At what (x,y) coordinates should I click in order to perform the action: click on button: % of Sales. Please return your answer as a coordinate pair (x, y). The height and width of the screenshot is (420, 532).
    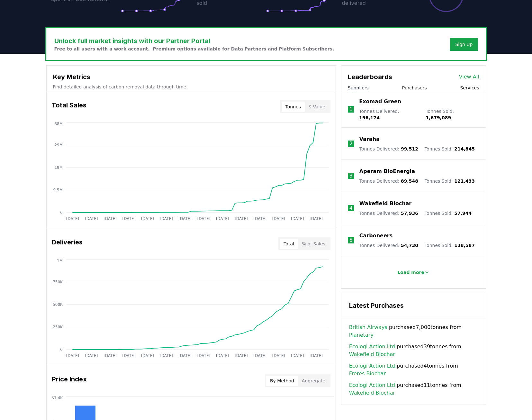
    Looking at the image, I should click on (314, 244).